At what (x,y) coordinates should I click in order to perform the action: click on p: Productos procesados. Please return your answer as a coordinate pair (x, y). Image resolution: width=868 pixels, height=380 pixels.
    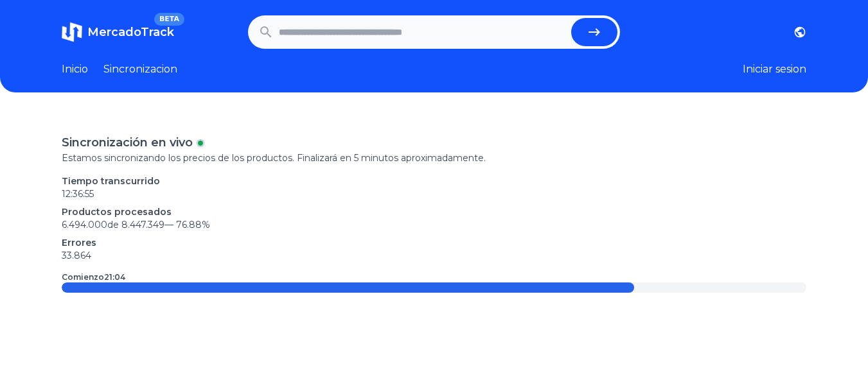
    Looking at the image, I should click on (434, 212).